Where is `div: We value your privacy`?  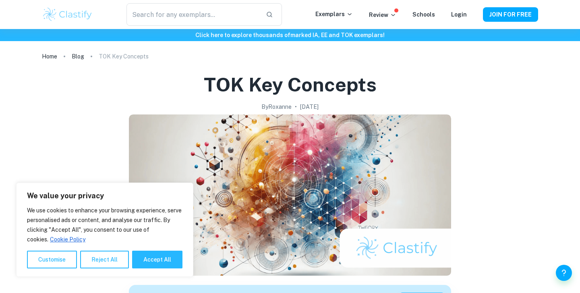
div: We value your privacy is located at coordinates (105, 230).